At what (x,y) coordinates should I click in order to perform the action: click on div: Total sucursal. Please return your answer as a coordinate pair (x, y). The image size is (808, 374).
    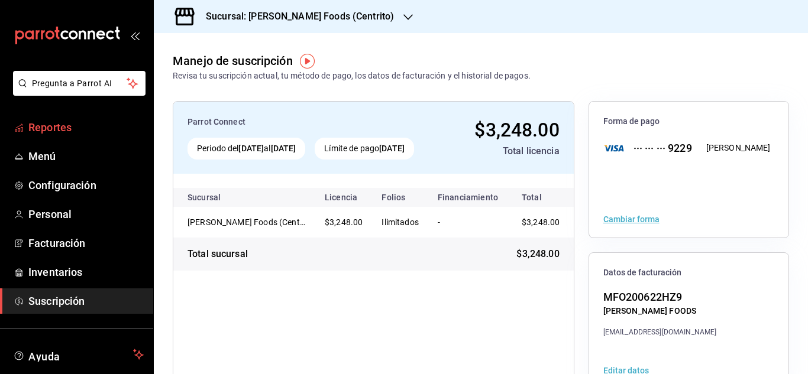
    Looking at the image, I should click on (218, 254).